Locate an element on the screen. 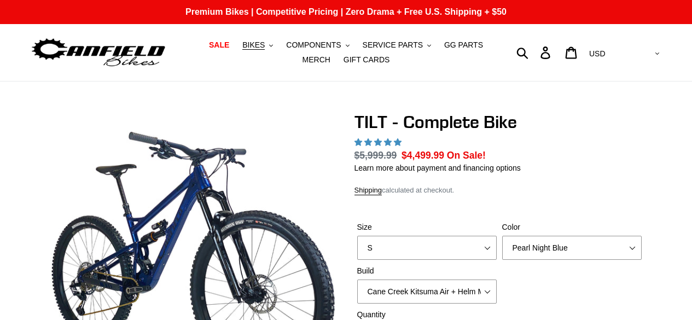 The height and width of the screenshot is (320, 692). label: Size is located at coordinates (427, 227).